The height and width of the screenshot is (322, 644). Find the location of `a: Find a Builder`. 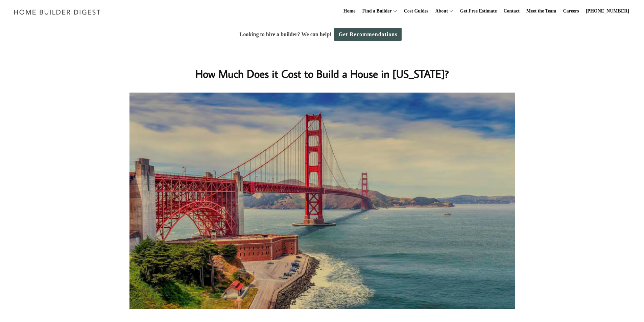

a: Find a Builder is located at coordinates (375, 11).